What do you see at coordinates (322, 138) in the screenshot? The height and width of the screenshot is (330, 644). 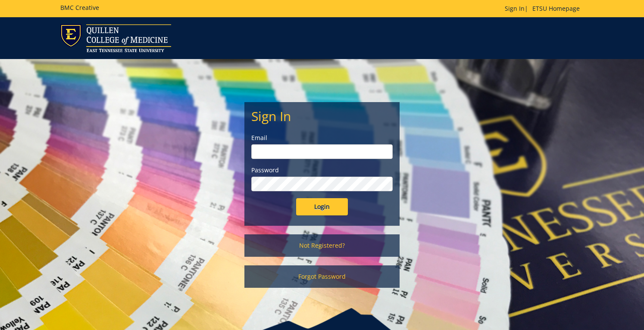 I see `label: Email` at bounding box center [322, 138].